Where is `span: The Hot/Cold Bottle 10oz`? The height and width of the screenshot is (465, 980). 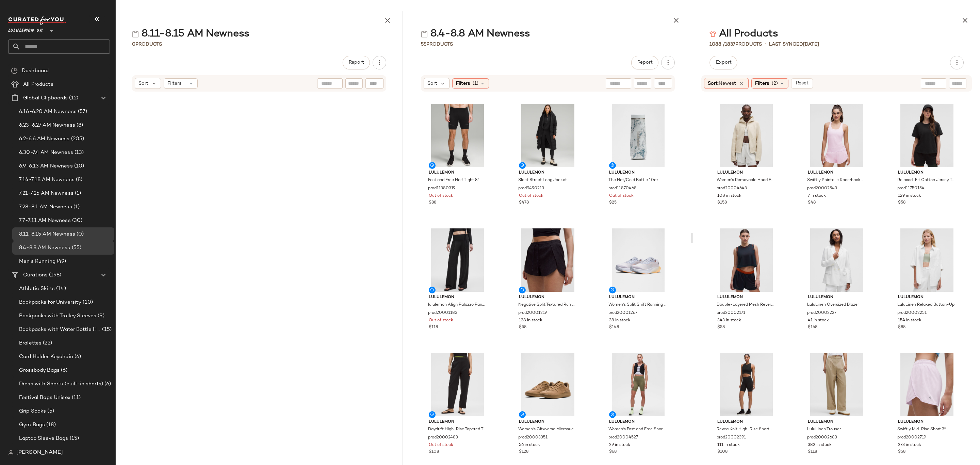 span: The Hot/Cold Bottle 10oz is located at coordinates (633, 180).